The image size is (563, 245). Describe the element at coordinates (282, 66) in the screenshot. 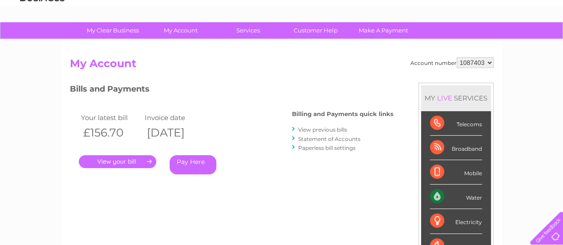

I see `h2: My Account` at that location.